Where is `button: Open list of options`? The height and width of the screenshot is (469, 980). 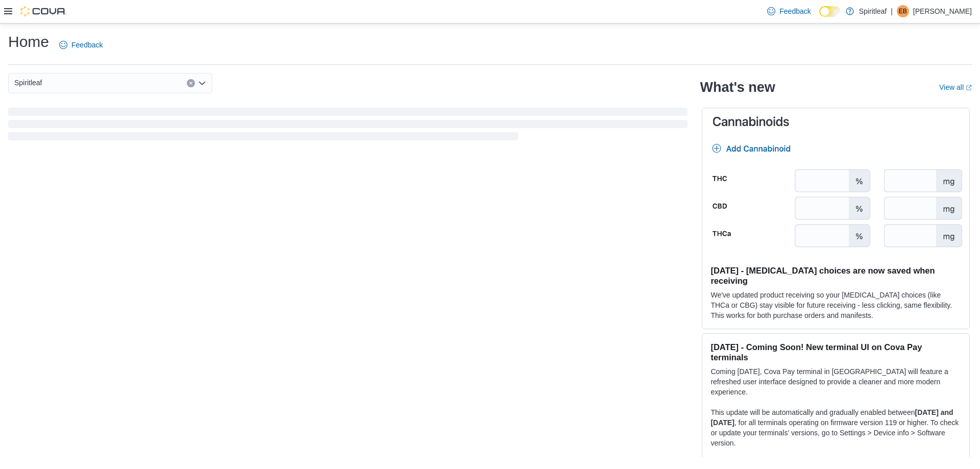 button: Open list of options is located at coordinates (202, 83).